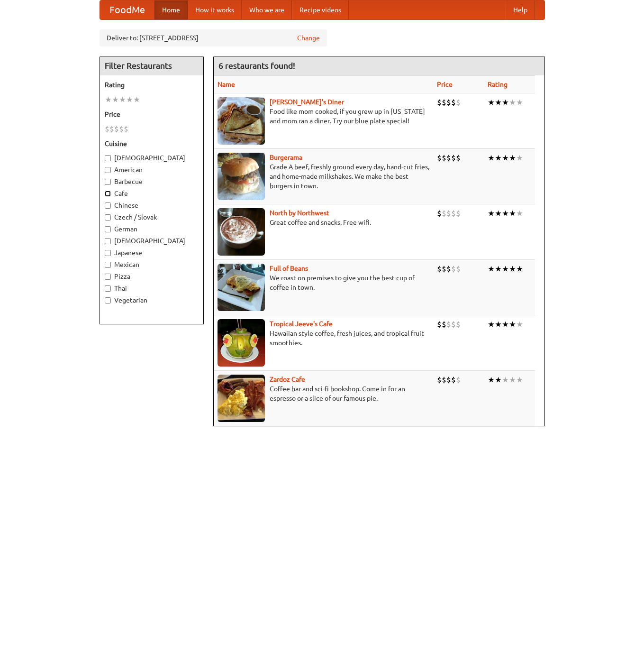  What do you see at coordinates (287, 379) in the screenshot?
I see `b: Zardoz Cafe` at bounding box center [287, 379].